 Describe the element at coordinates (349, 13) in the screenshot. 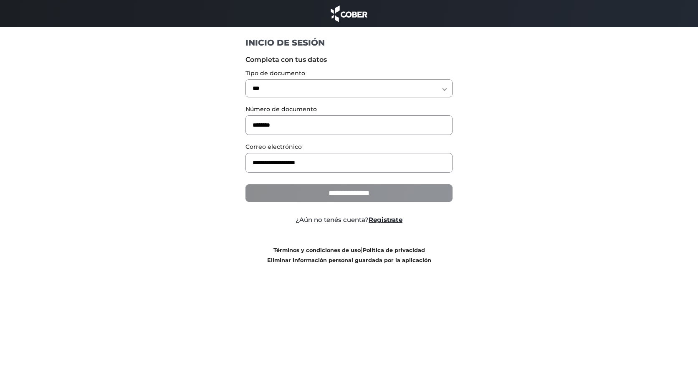

I see `img: cober_marca.png` at that location.